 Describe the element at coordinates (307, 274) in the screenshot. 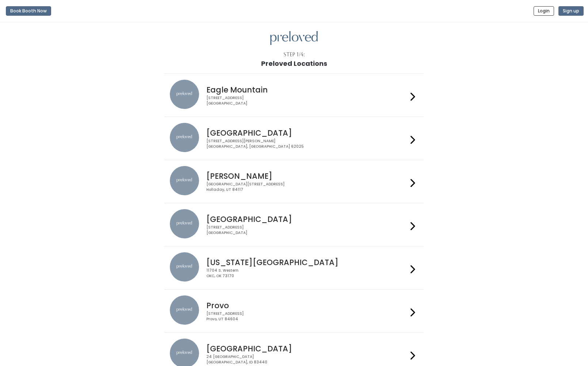

I see `div: 11704 S. Western OKC, OK 73170` at that location.